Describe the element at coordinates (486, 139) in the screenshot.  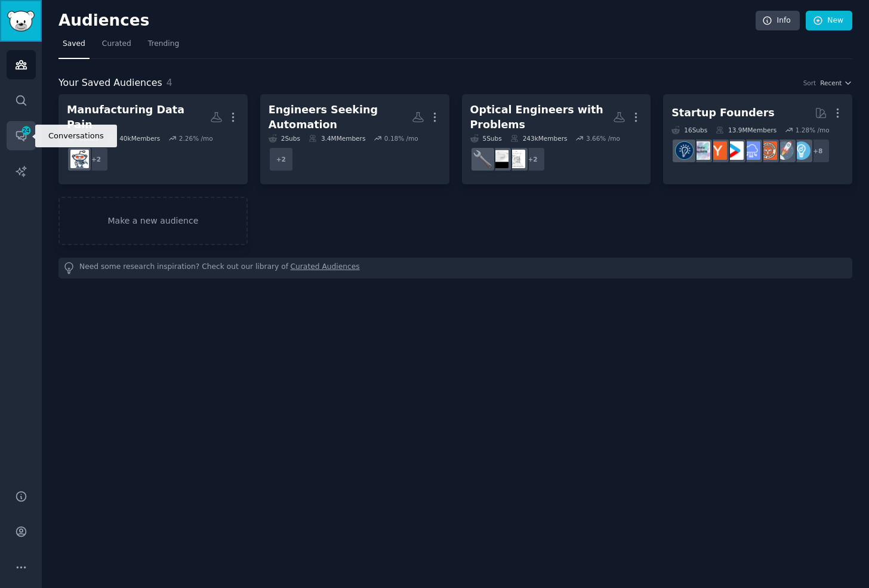
I see `div: 5 Sub s` at that location.